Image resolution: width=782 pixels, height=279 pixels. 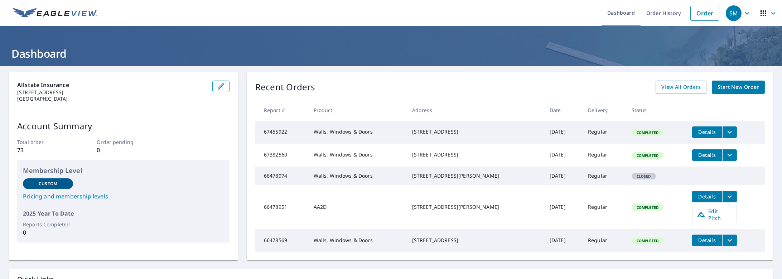 I want to click on p: Custom, so click(x=48, y=184).